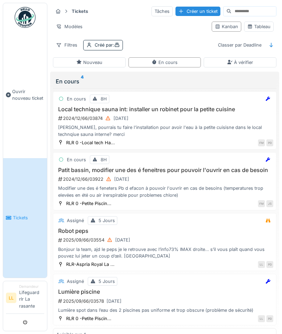 This screenshot has width=282, height=334. What do you see at coordinates (32, 298) in the screenshot?
I see `li: Lifeguard rlr La rasante` at bounding box center [32, 298].